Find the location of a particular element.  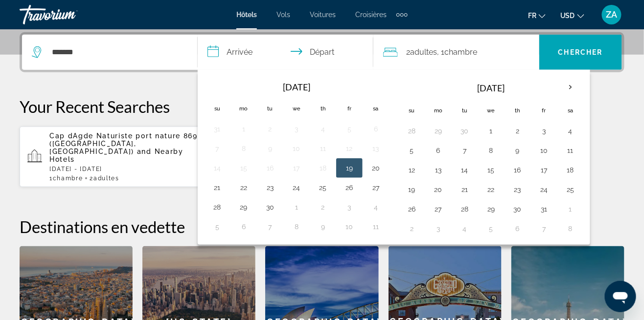

button: Day 12 is located at coordinates (349, 148).